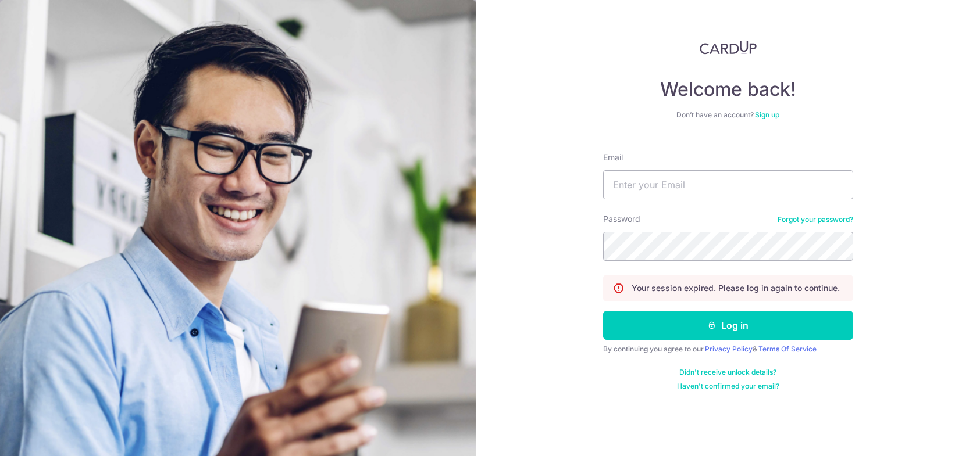 Image resolution: width=980 pixels, height=456 pixels. Describe the element at coordinates (767, 114) in the screenshot. I see `a: Sign up` at that location.